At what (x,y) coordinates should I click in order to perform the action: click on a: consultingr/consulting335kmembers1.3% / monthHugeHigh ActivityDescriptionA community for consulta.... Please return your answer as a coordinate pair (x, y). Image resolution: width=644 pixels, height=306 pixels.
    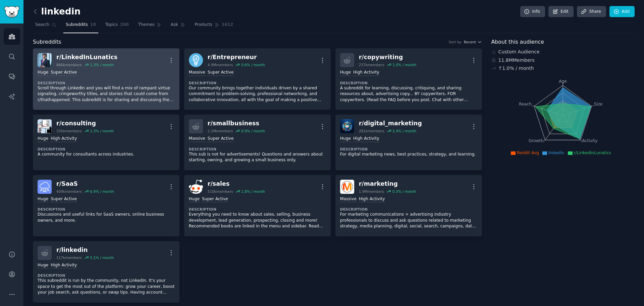
    Looking at the image, I should click on (106, 142).